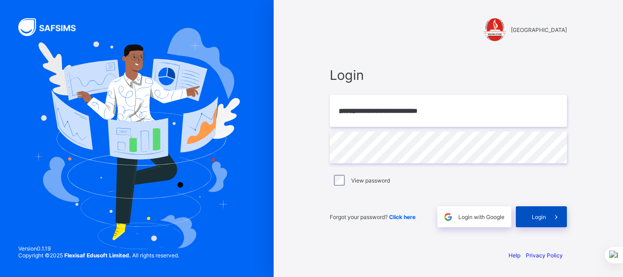 This screenshot has width=623, height=277. Describe the element at coordinates (98, 255) in the screenshot. I see `strong: Flexisaf Edusoft Limited.` at that location.